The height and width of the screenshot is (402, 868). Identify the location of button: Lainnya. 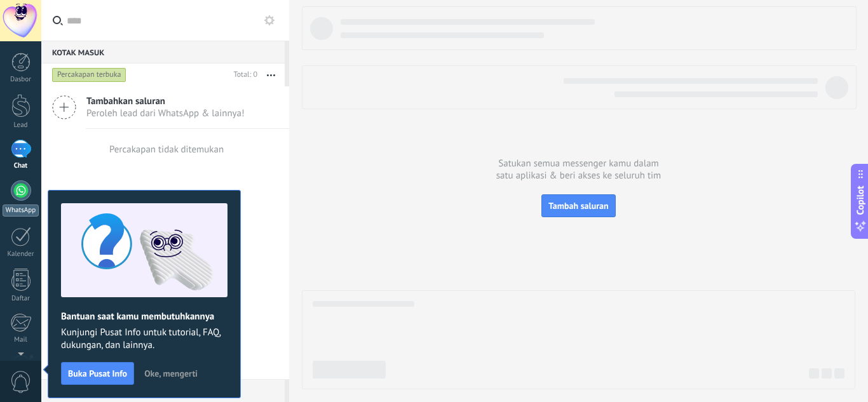
(271, 75).